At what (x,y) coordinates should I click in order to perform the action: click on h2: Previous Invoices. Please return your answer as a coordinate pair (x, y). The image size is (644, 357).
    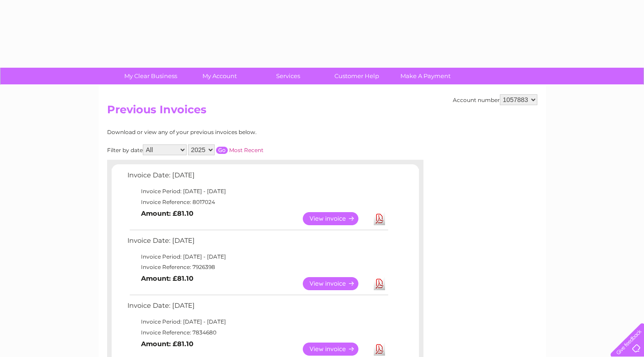
    Looking at the image, I should click on (322, 112).